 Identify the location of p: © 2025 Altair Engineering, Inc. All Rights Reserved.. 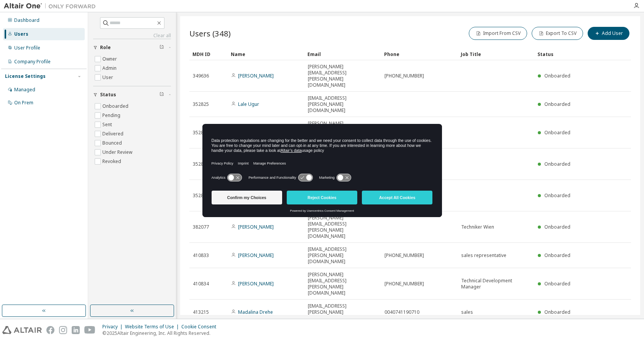
(161, 333).